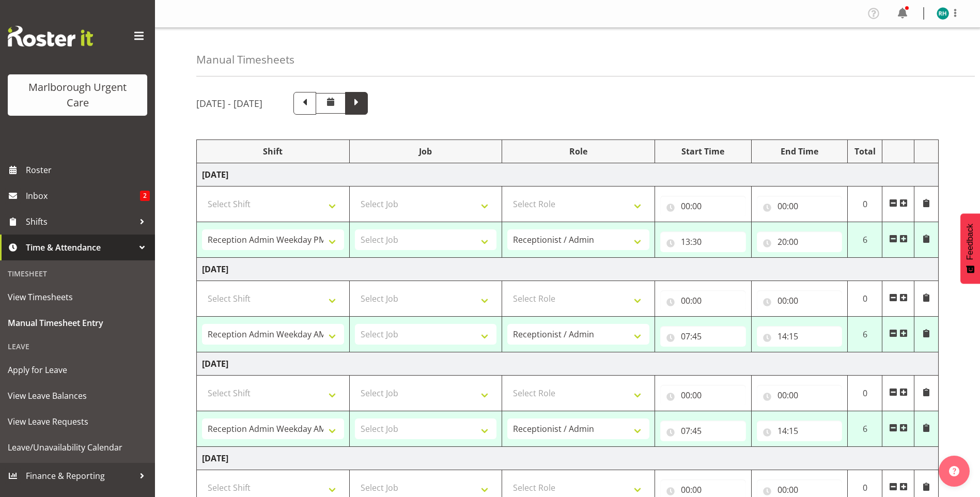 Image resolution: width=980 pixels, height=497 pixels. I want to click on div: Marlborough Urgent Care, so click(77, 95).